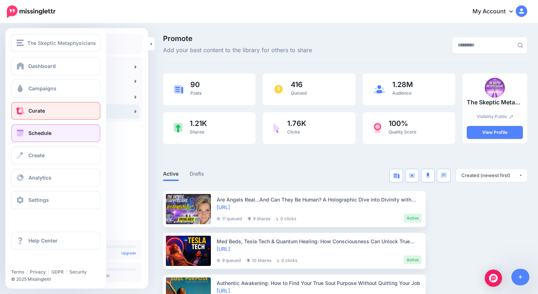 The image size is (538, 294). What do you see at coordinates (299, 85) in the screenshot?
I see `span: 416` at bounding box center [299, 85].